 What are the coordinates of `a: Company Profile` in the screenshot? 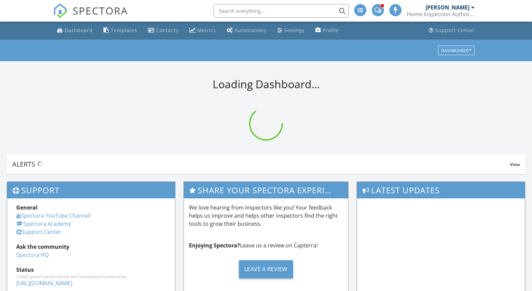 It's located at (327, 30).